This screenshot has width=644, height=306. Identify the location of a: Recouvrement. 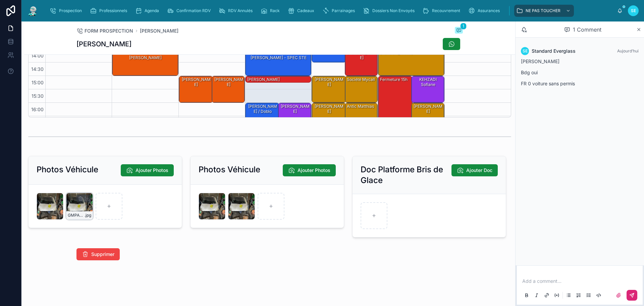
(443, 11).